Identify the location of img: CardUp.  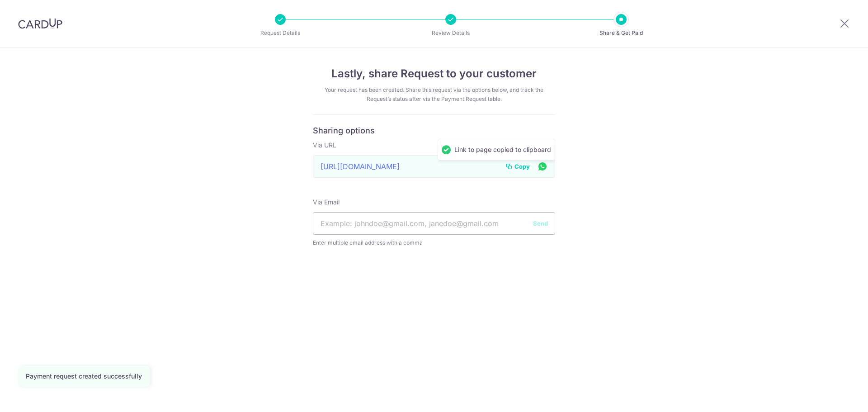
(40, 24).